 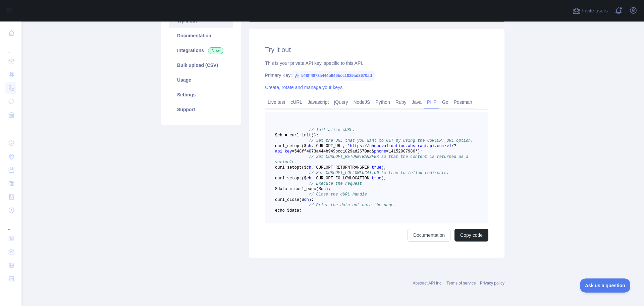 What do you see at coordinates (391, 141) in the screenshot?
I see `span: // Set the URL that you want to GET by using the CURLOPT_URL option.` at bounding box center [391, 141].